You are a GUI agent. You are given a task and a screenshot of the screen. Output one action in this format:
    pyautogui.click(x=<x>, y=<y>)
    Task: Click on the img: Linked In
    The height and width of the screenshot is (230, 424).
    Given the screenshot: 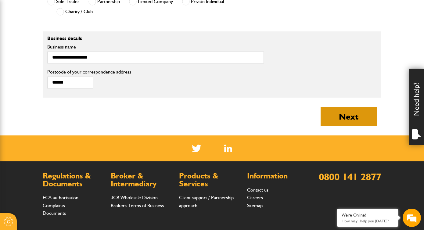 What is the action you would take?
    pyautogui.click(x=228, y=148)
    